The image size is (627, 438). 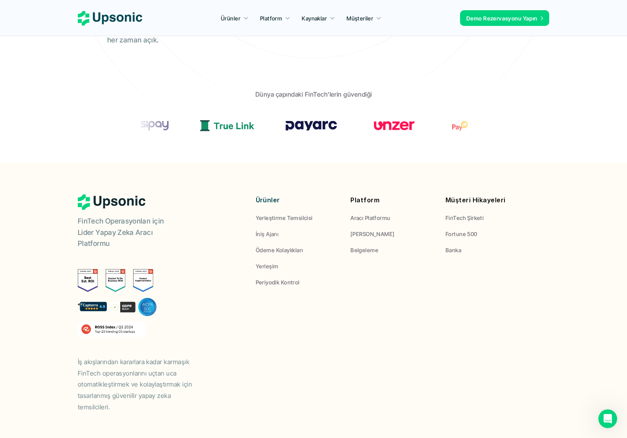 I want to click on font: Yerleştirme Temsilcisi, so click(x=284, y=218).